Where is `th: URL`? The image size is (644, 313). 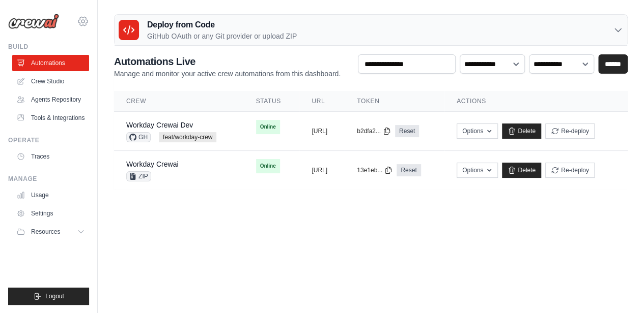
th: URL is located at coordinates (322, 101).